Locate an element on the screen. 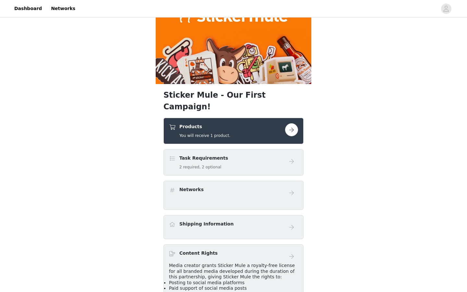  div: Products is located at coordinates (233, 131).